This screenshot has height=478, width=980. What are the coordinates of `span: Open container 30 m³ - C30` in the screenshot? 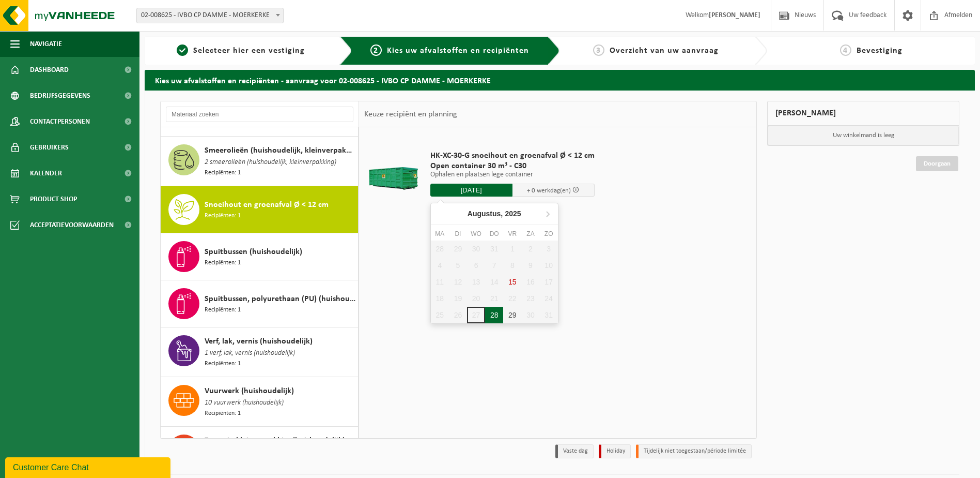 It's located at (512, 166).